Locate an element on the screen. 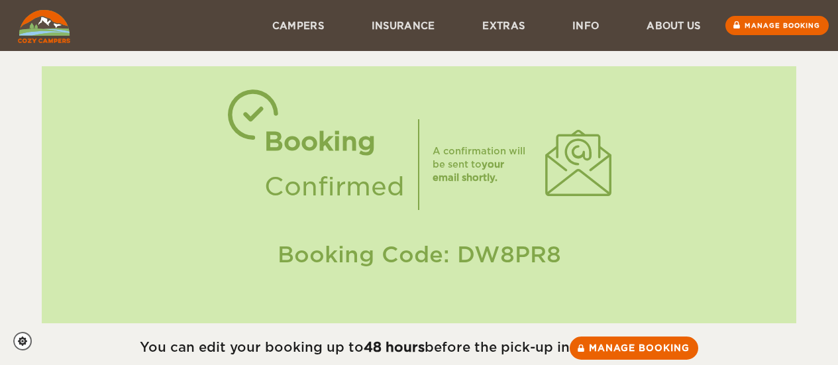 Image resolution: width=838 pixels, height=365 pixels. div: Confirmed is located at coordinates (334, 187).